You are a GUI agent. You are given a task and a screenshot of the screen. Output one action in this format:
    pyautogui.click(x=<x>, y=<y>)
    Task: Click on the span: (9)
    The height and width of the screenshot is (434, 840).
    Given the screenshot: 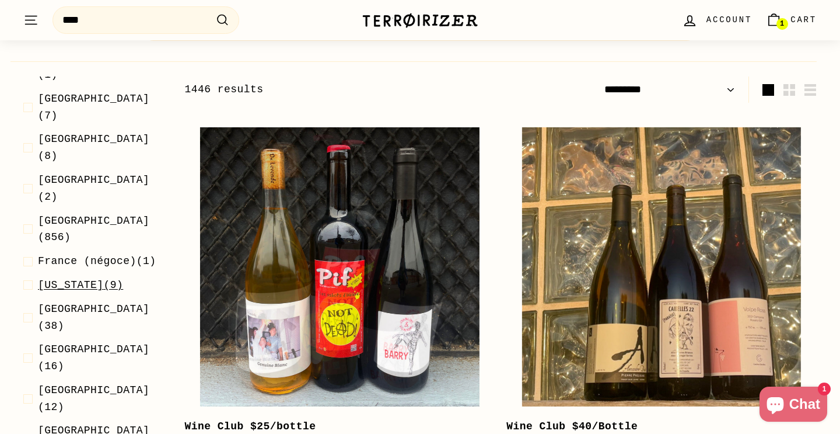 What is the action you would take?
    pyautogui.click(x=81, y=285)
    